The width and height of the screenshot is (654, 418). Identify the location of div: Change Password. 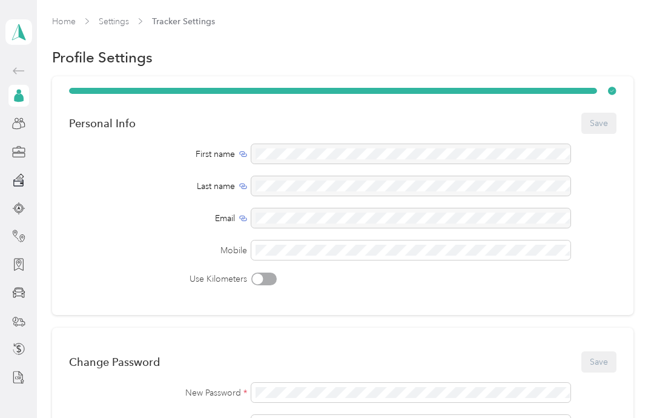
(115, 362).